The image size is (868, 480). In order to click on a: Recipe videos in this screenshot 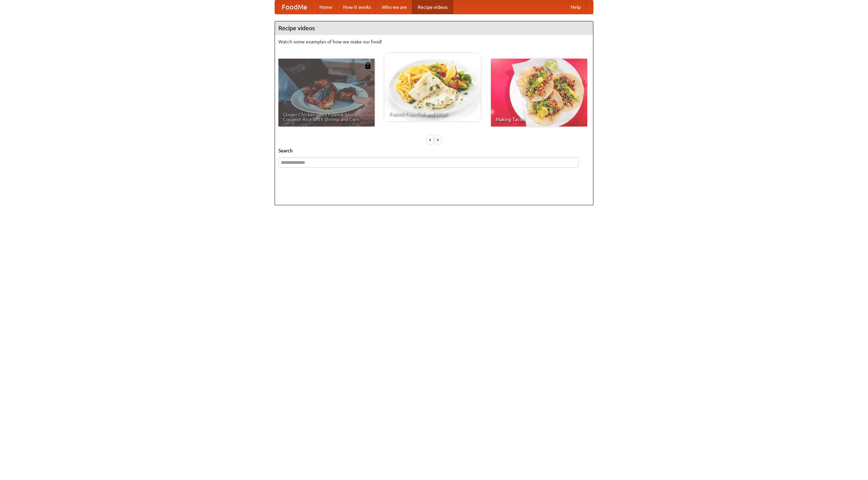, I will do `click(433, 7)`.